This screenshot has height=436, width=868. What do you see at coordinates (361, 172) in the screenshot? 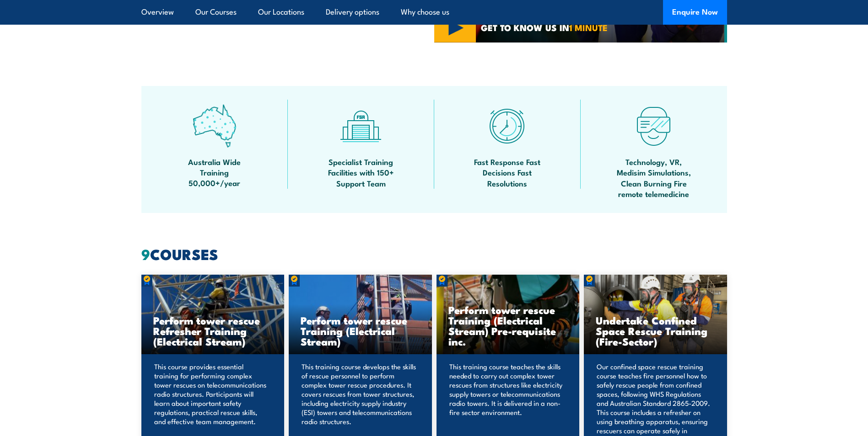
I see `span: Specialist Training Facilities with 150+ Support Team` at bounding box center [361, 172].